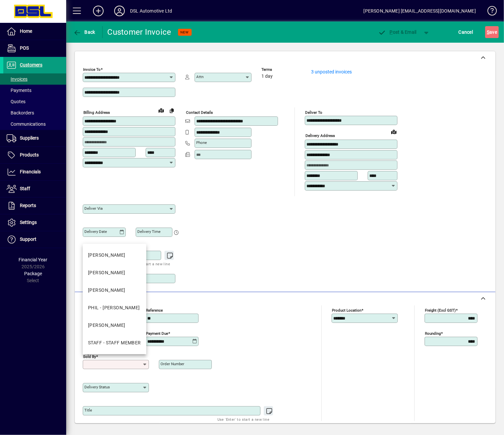 The width and height of the screenshot is (504, 435). I want to click on span: Staff, so click(25, 189).